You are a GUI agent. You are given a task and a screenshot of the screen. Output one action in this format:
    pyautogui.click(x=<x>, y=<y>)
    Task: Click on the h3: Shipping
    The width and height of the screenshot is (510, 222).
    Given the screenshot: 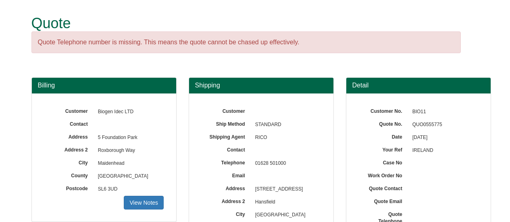 What is the action you would take?
    pyautogui.click(x=261, y=85)
    